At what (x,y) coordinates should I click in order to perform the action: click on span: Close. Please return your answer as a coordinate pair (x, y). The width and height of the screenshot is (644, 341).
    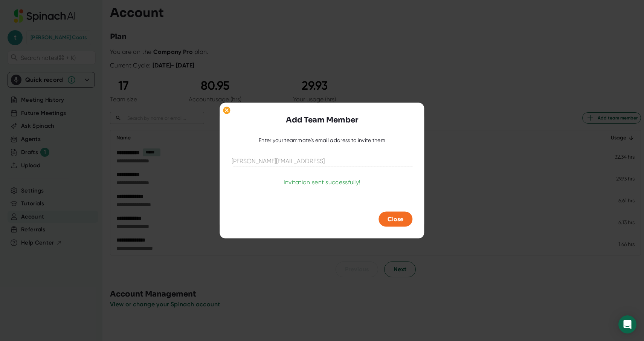
    Looking at the image, I should click on (396, 219).